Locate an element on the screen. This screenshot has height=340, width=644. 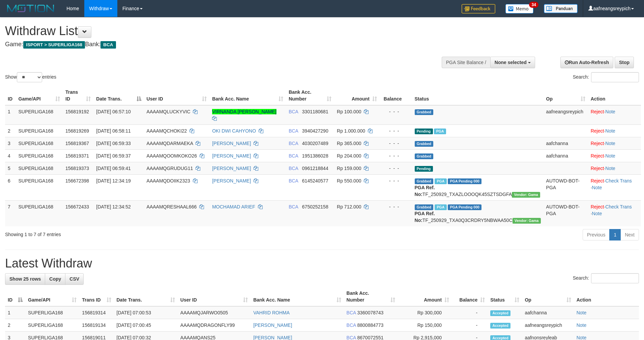
td: 5 is located at coordinates (11, 168).